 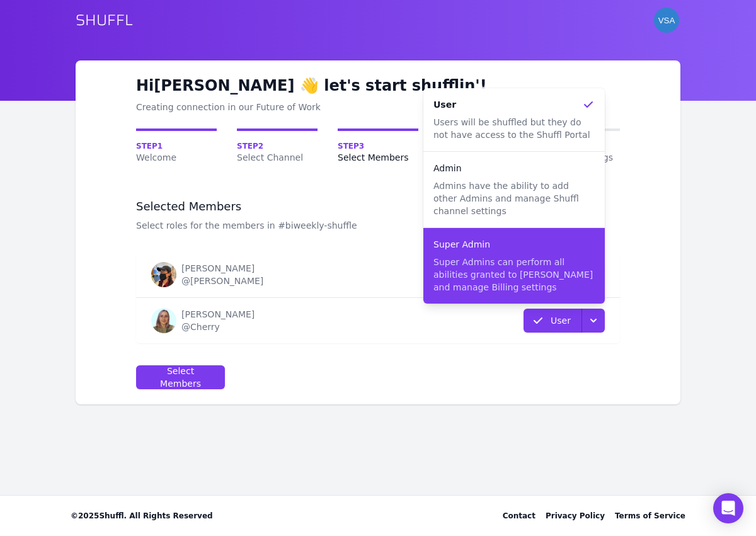 I want to click on span: © 2025 Shuffl. All Rights Reserved, so click(x=142, y=516).